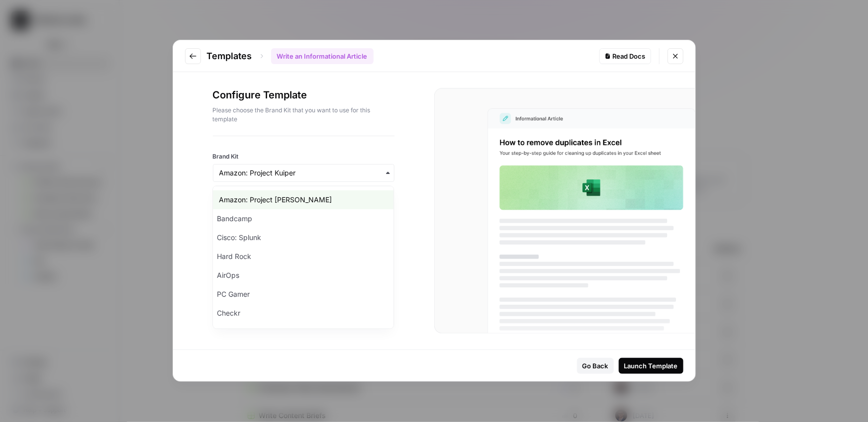 Image resolution: width=868 pixels, height=422 pixels. Describe the element at coordinates (595, 366) in the screenshot. I see `div: Go Back` at that location.